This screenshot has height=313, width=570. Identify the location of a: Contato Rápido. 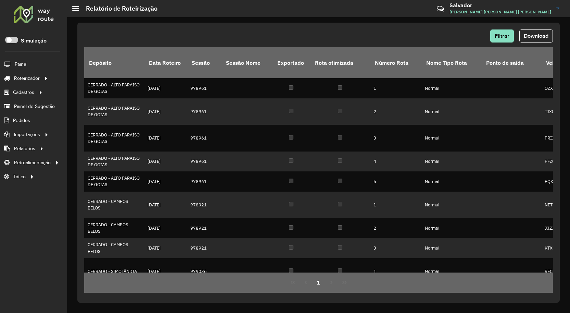
(440, 9).